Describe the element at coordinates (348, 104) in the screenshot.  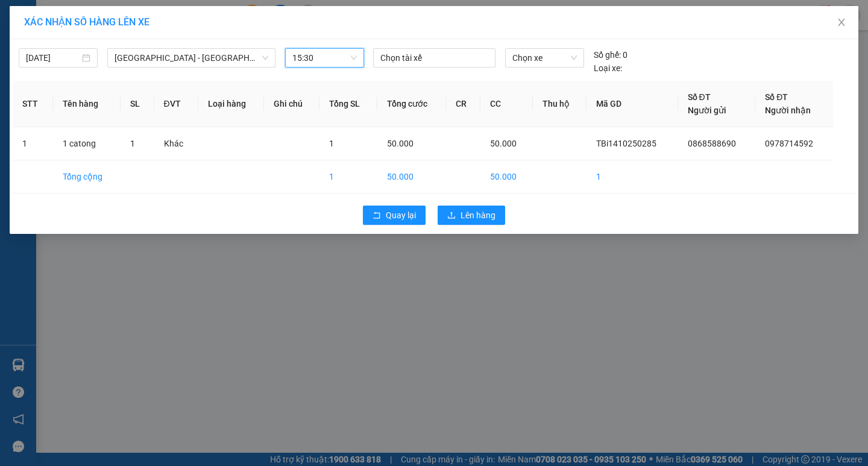
I see `th: Tổng SL` at that location.